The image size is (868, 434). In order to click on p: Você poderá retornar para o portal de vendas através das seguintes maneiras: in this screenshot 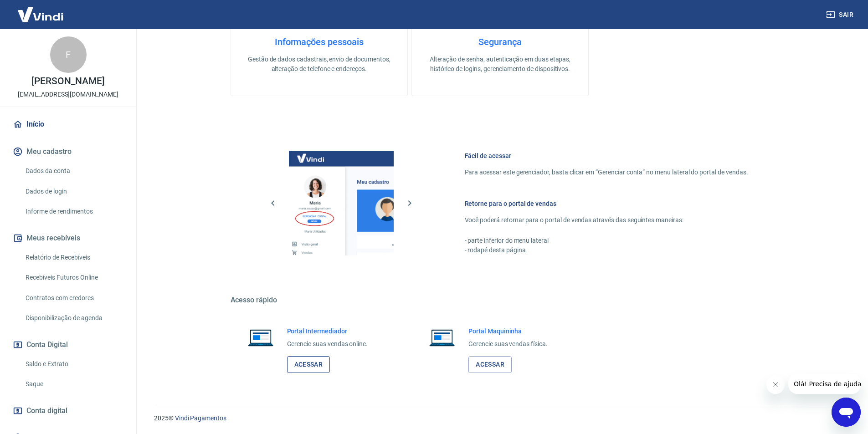, I will do `click(606, 220)`.